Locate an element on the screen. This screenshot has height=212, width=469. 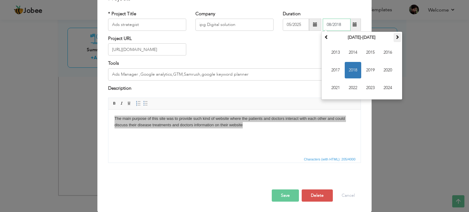
span: 2013 is located at coordinates (336, 53).